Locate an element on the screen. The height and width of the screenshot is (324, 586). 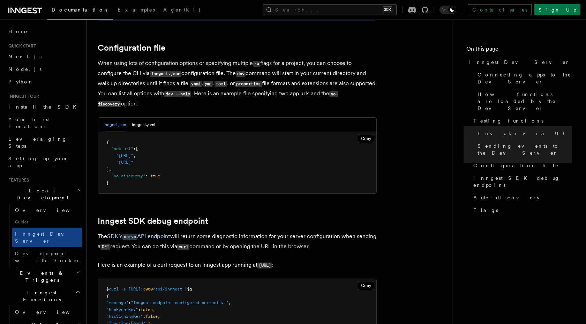
span: Local Development is located at coordinates (41, 194).